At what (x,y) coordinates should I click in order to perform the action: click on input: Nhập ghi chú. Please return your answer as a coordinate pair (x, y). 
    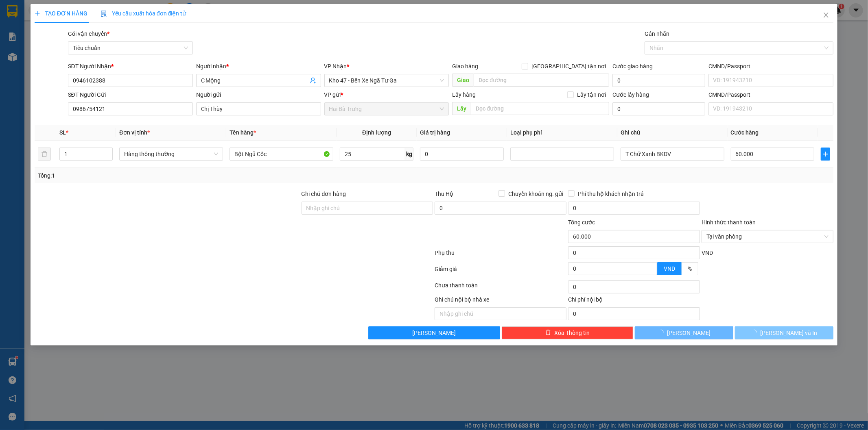
    Looking at the image, I should click on (500, 314).